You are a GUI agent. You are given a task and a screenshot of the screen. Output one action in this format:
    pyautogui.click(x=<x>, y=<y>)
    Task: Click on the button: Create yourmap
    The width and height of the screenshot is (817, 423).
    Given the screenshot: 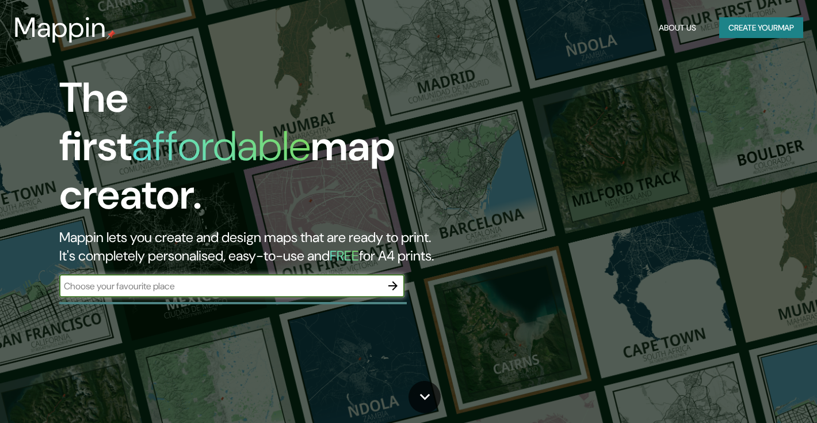 What is the action you would take?
    pyautogui.click(x=762, y=28)
    